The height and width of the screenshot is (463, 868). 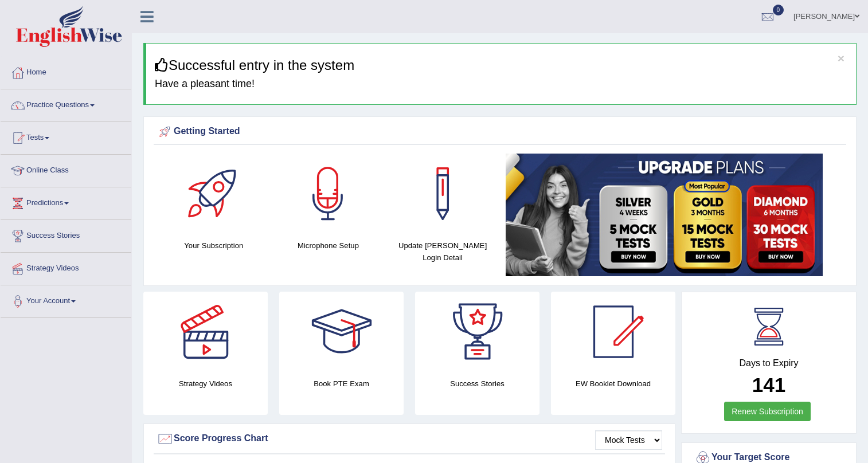 What do you see at coordinates (410, 439) in the screenshot?
I see `div: Score Progress Chart` at bounding box center [410, 439].